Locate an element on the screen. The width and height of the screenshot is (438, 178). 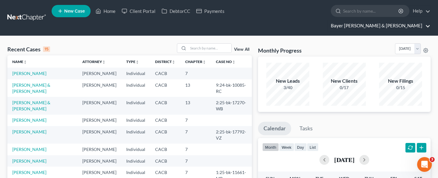
div: Recent Cases is located at coordinates (29, 49).